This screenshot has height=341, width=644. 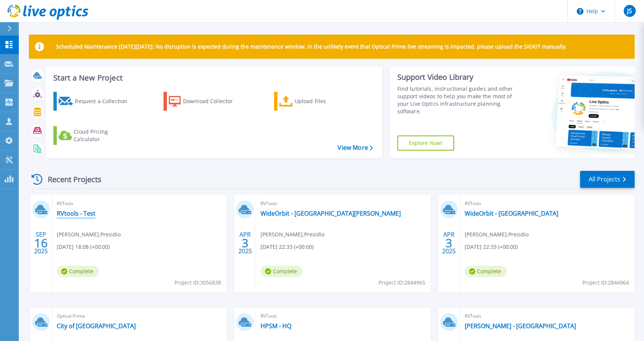 I want to click on span: Optical Prime, so click(x=140, y=316).